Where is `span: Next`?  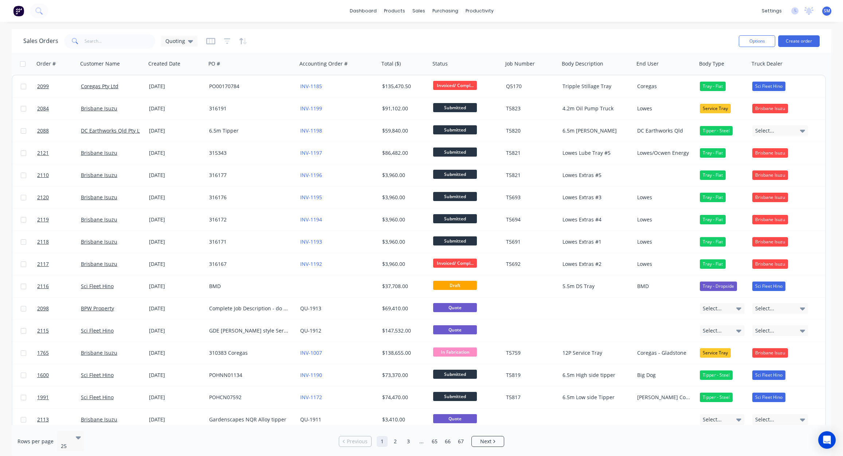 span: Next is located at coordinates (486, 441).